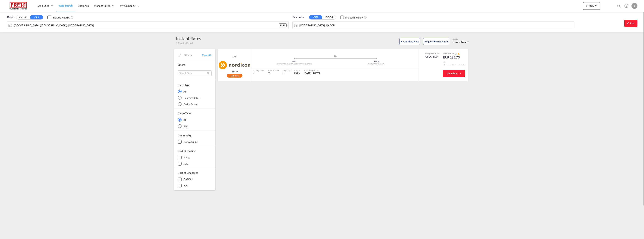  Describe the element at coordinates (456, 54) in the screenshot. I see `button: Spot Rates are dynamic & can fluctuate with time` at that location.